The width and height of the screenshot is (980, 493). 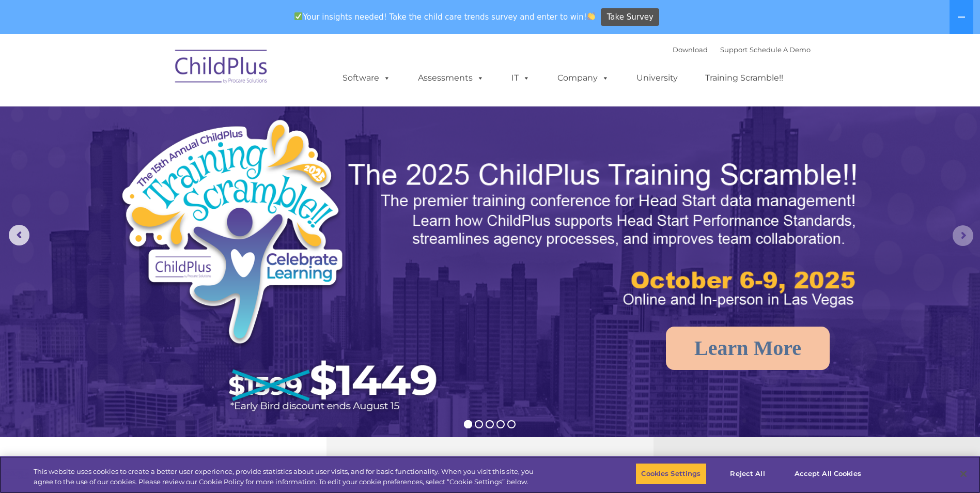 I want to click on a: Training Scramble!!, so click(x=744, y=78).